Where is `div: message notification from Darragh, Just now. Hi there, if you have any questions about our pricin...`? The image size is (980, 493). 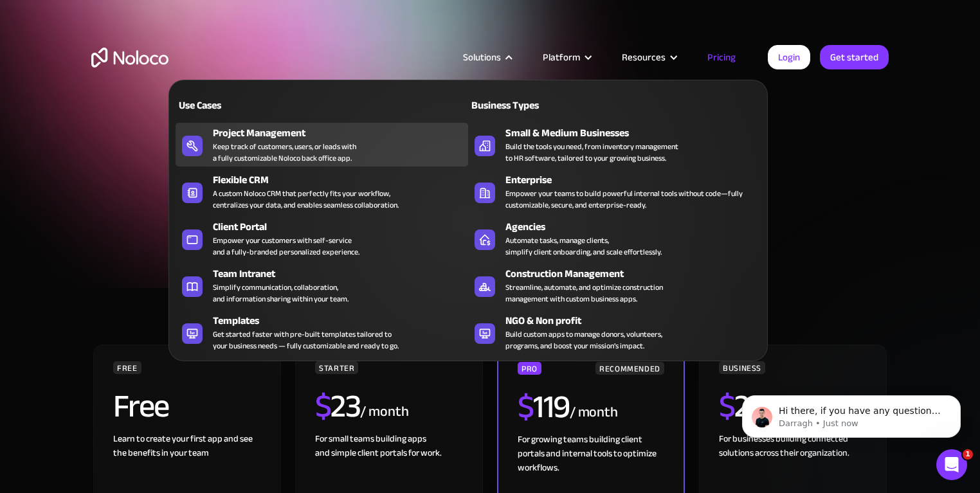
div: message notification from Darragh, Just now. Hi there, if you have any questions about our pricin... is located at coordinates (129, 48).